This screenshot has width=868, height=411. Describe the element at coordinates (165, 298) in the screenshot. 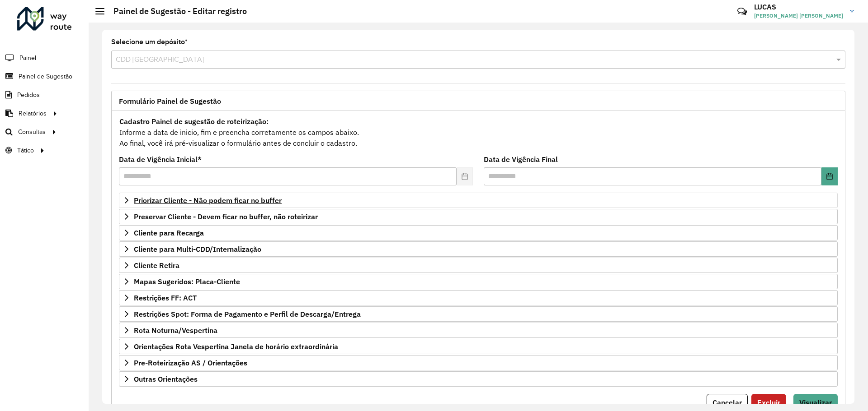

I see `span: Restrições FF: ACT` at that location.